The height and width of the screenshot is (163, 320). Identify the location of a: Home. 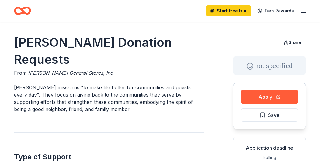
(22, 11).